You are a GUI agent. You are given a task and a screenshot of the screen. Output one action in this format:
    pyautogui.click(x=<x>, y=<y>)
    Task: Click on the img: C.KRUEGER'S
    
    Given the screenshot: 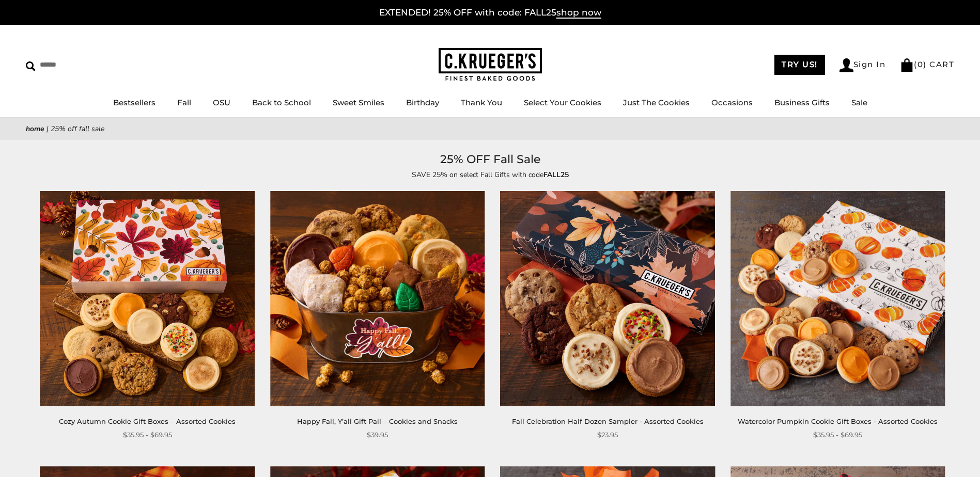 What is the action you would take?
    pyautogui.click(x=490, y=65)
    